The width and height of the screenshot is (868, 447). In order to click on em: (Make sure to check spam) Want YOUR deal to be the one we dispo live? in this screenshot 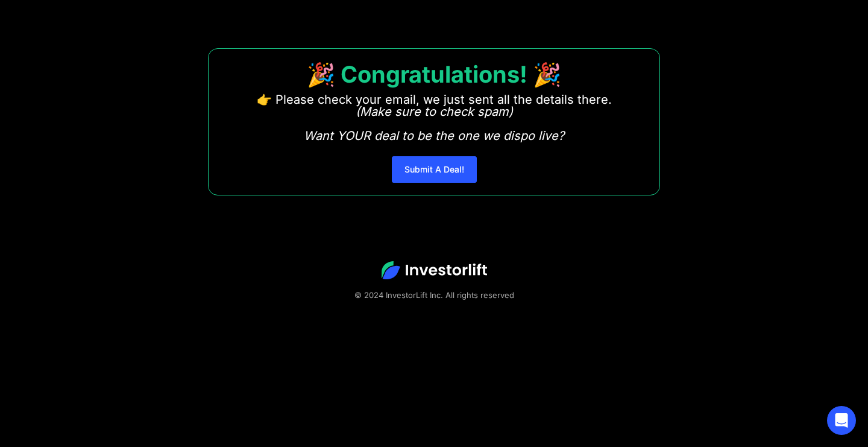, I will do `click(434, 124)`.